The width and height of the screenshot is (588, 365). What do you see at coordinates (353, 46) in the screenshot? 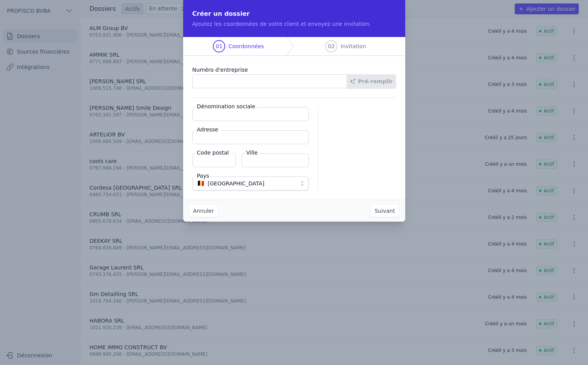
I see `span: Invitation` at bounding box center [353, 46].